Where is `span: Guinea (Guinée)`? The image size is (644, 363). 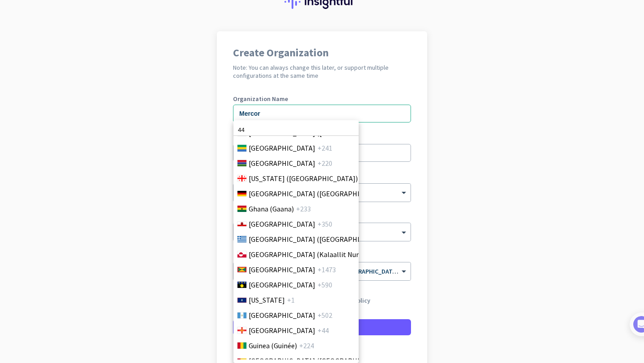
span: Guinea (Guinée) is located at coordinates (273, 346).